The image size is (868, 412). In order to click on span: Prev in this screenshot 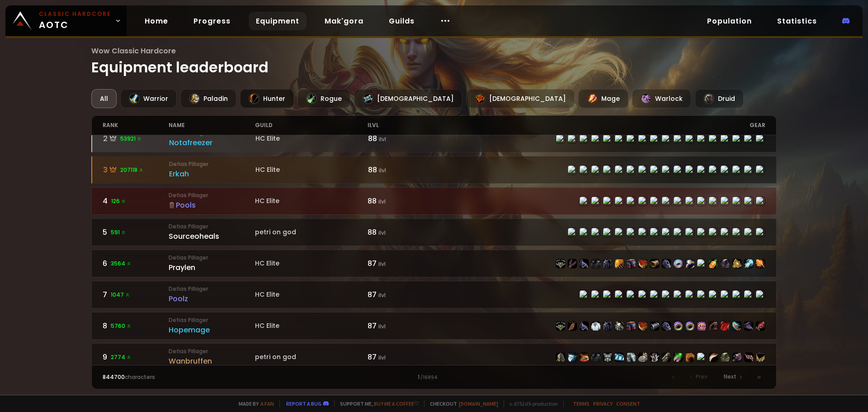, I will do `click(701, 376)`.